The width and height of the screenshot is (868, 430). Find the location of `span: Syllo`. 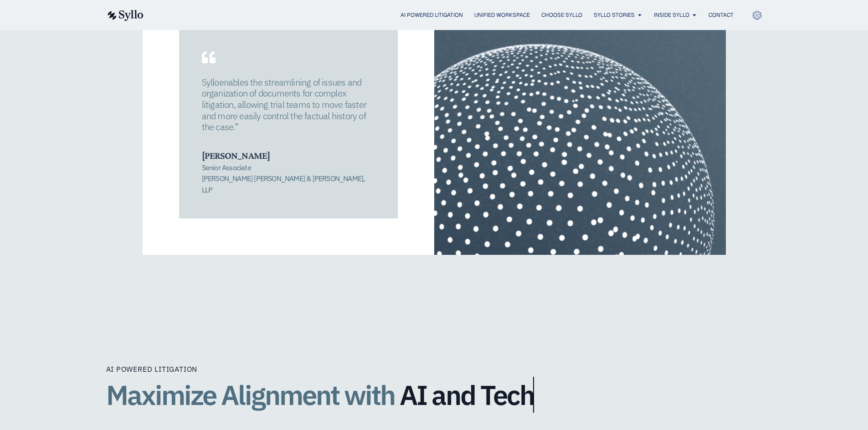

span: Syllo is located at coordinates (210, 82).